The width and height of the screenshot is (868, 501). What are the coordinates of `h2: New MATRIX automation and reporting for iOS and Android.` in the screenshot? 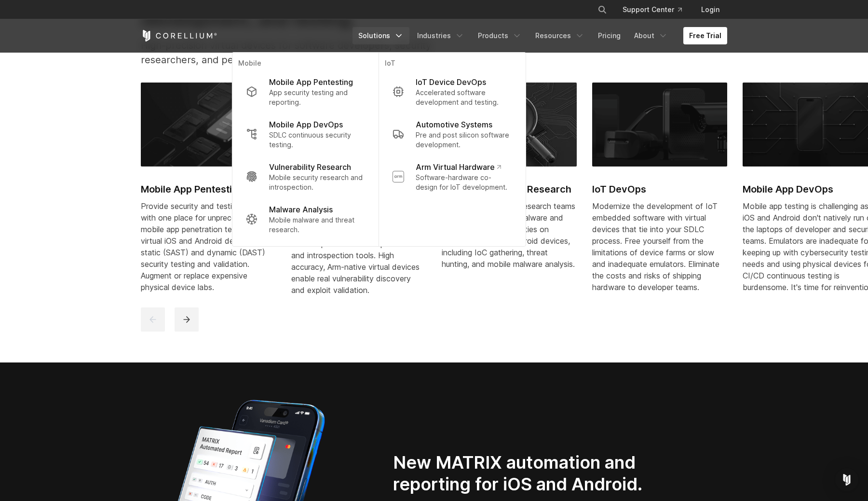 It's located at (541, 473).